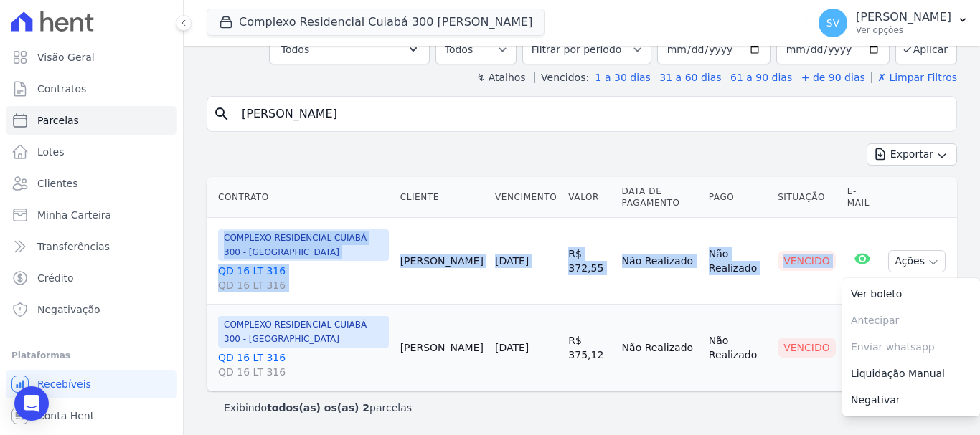 The height and width of the screenshot is (435, 980). What do you see at coordinates (91, 310) in the screenshot?
I see `a: Negativação` at bounding box center [91, 310].